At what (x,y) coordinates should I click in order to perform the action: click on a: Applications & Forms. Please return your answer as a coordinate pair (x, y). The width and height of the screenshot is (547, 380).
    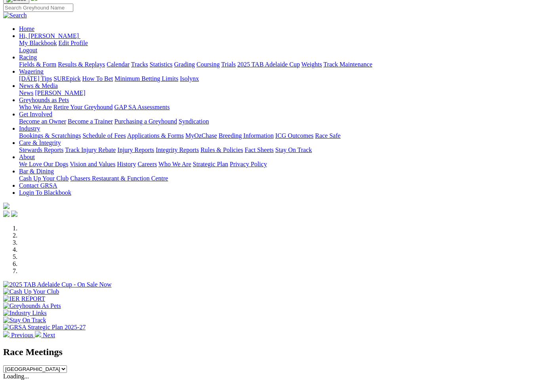
    Looking at the image, I should click on (155, 135).